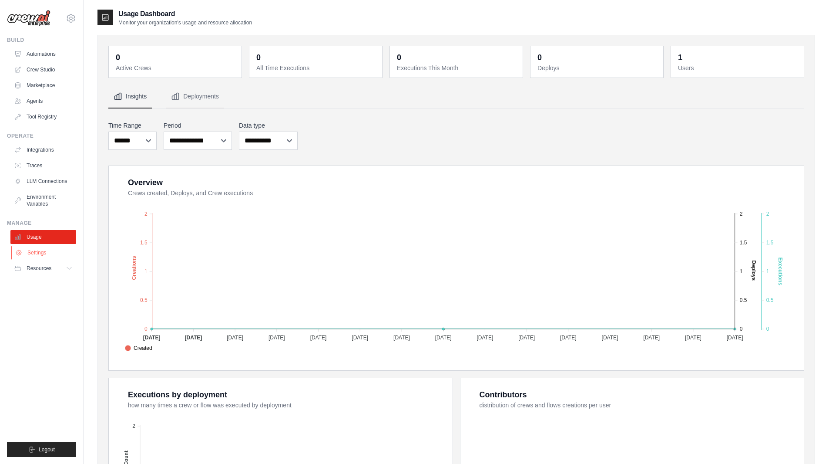 The width and height of the screenshot is (829, 464). I want to click on a: Environment Variables, so click(43, 200).